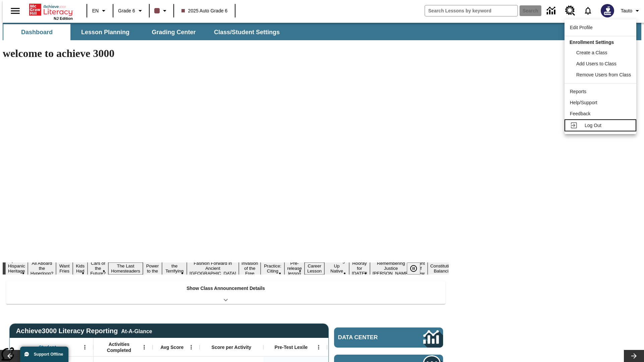 The width and height of the screenshot is (644, 362). Describe the element at coordinates (580, 113) in the screenshot. I see `span: Feedback` at that location.